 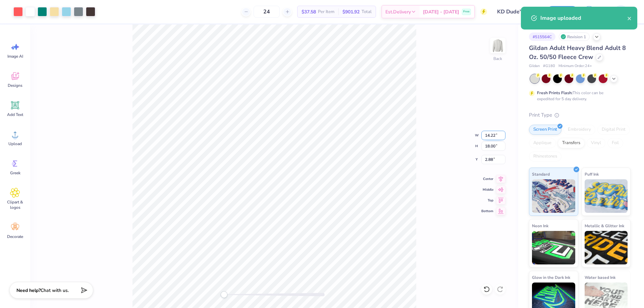 I want to click on span: Standard, so click(x=541, y=174).